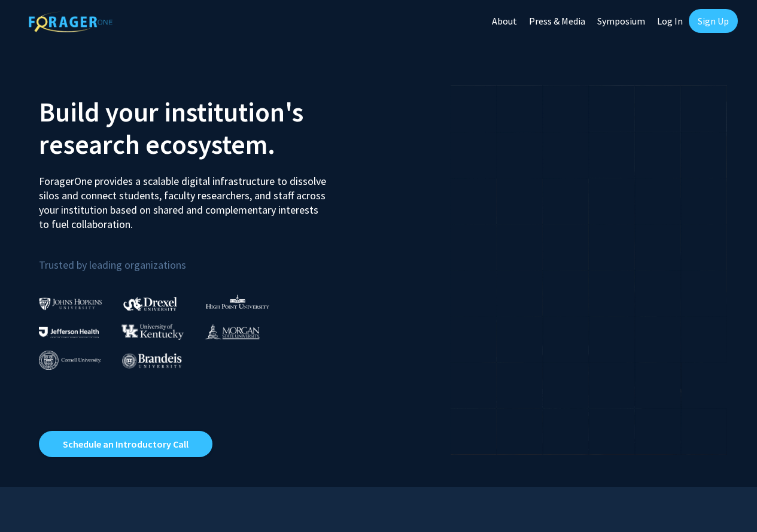  What do you see at coordinates (237, 302) in the screenshot?
I see `img: High Point University` at bounding box center [237, 302].